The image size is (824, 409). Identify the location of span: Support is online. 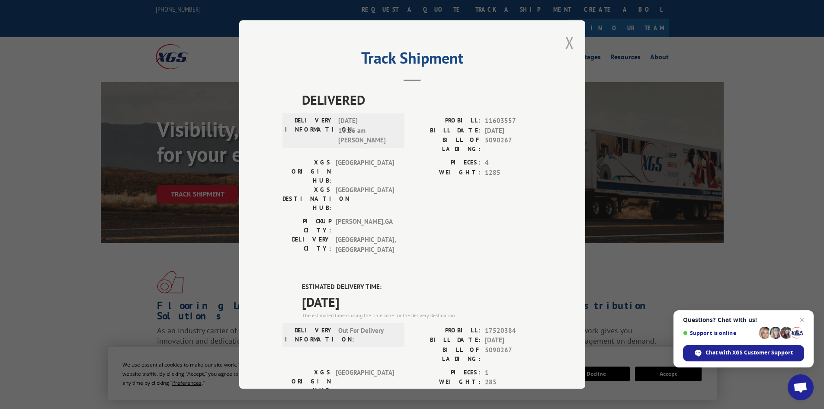
(720, 333).